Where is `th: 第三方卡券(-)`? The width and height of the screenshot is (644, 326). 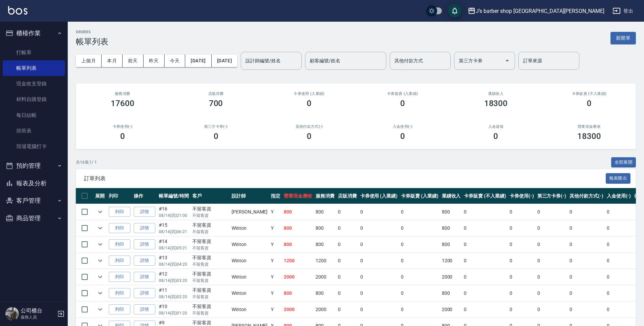 th: 第三方卡券(-) is located at coordinates (552, 195).